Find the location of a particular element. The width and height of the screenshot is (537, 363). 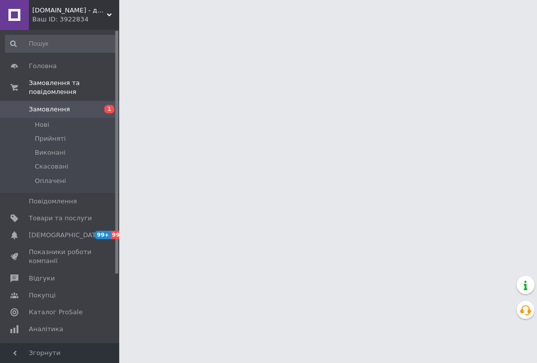

span: Відгуки is located at coordinates (42, 278).